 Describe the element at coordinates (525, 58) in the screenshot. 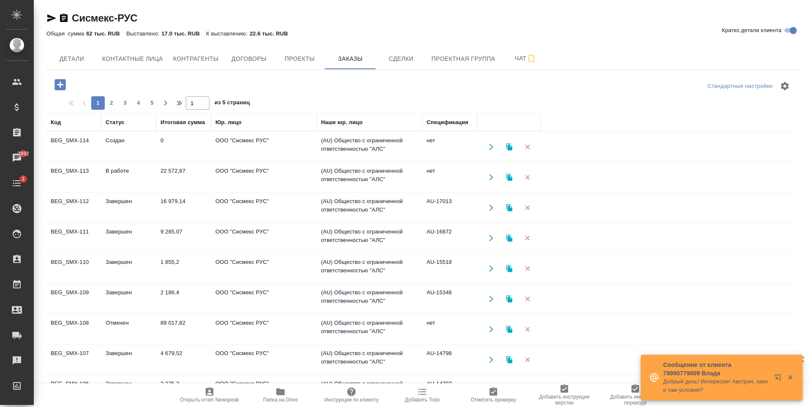

I see `span: Чат` at that location.